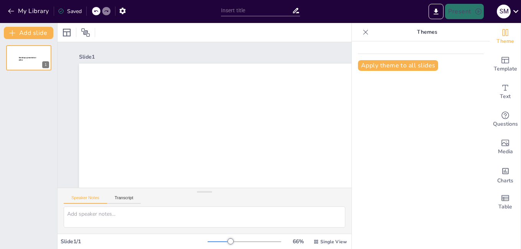 The height and width of the screenshot is (249, 521). What do you see at coordinates (505, 64) in the screenshot?
I see `div: Add ready made slides` at bounding box center [505, 64].